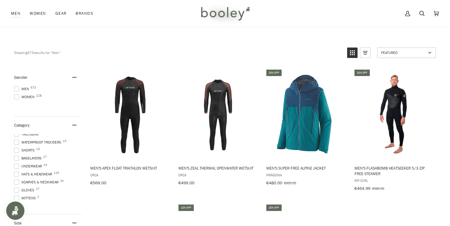  What do you see at coordinates (56, 173) in the screenshot?
I see `span: 119` at bounding box center [56, 173].